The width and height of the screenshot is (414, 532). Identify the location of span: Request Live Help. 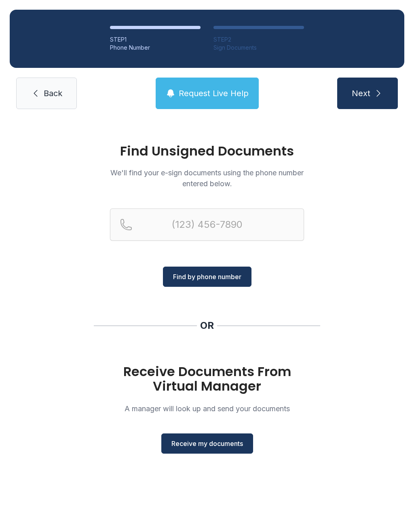
(213, 93).